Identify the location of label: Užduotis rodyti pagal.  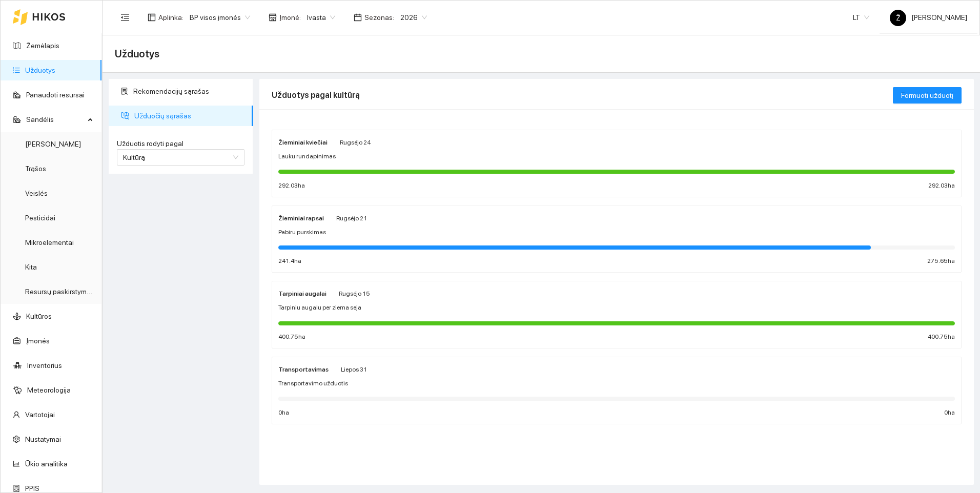
(180, 144).